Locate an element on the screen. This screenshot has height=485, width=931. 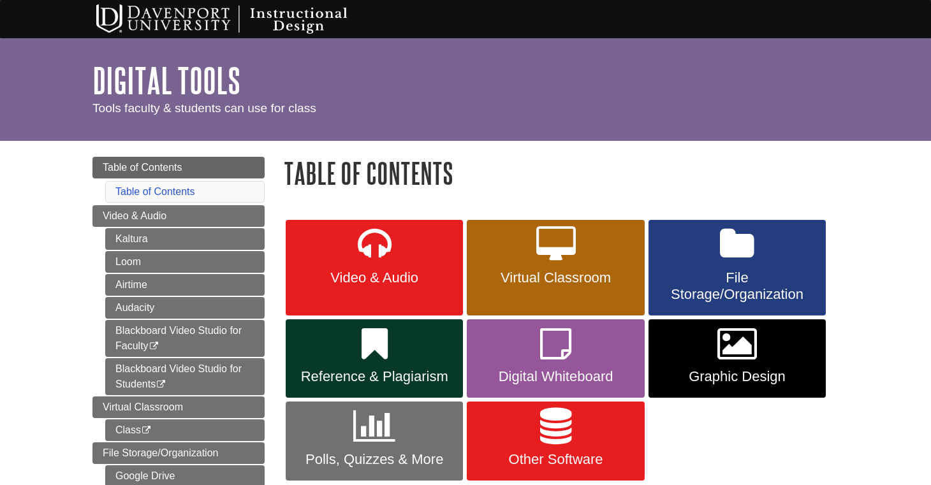
a: Digital Whiteboard is located at coordinates (555, 359).